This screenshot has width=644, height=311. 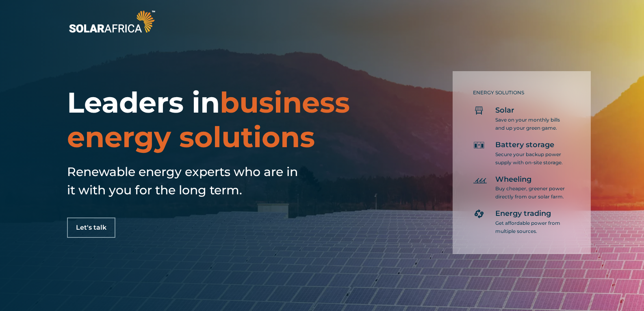 I want to click on span: Solar, so click(x=504, y=110).